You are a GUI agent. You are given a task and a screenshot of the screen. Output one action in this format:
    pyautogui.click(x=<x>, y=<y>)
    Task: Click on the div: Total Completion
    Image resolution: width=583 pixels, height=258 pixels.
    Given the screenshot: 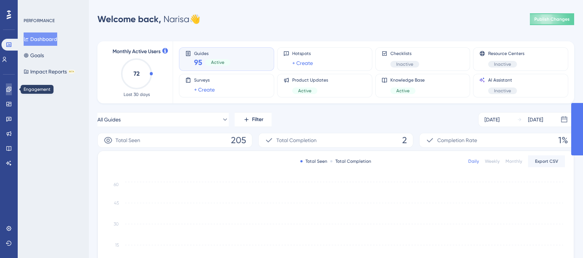 What is the action you would take?
    pyautogui.click(x=351, y=161)
    